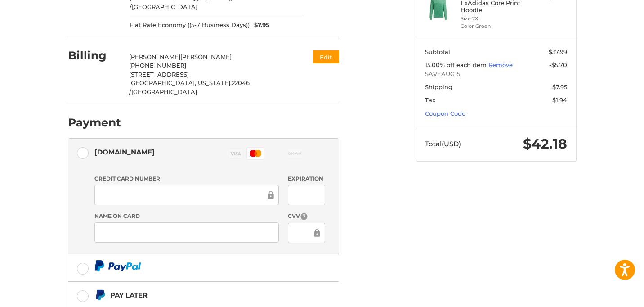 The width and height of the screenshot is (644, 307). Describe the element at coordinates (545, 144) in the screenshot. I see `span: $42.18` at that location.